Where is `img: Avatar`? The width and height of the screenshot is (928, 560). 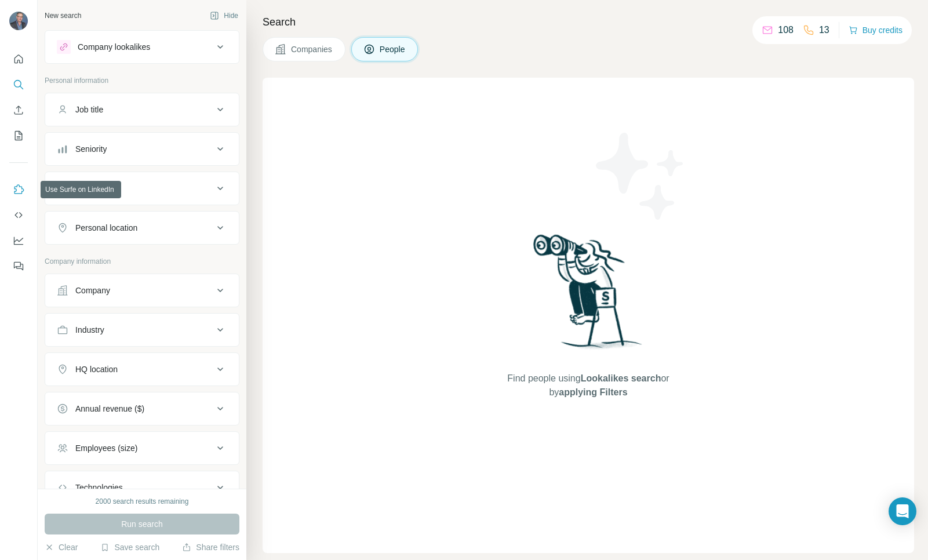
img: Avatar is located at coordinates (18, 21).